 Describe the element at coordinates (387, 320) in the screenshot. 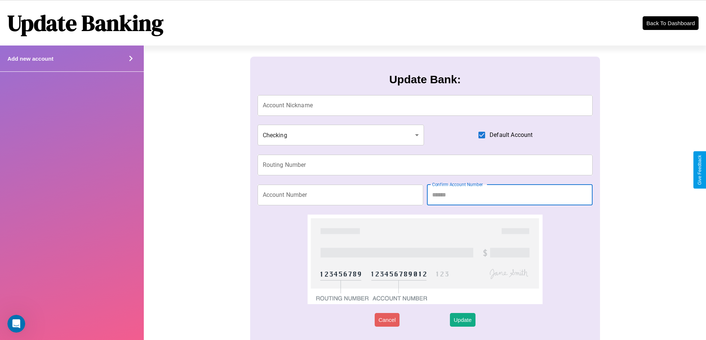

I see `button: Cancel` at that location.